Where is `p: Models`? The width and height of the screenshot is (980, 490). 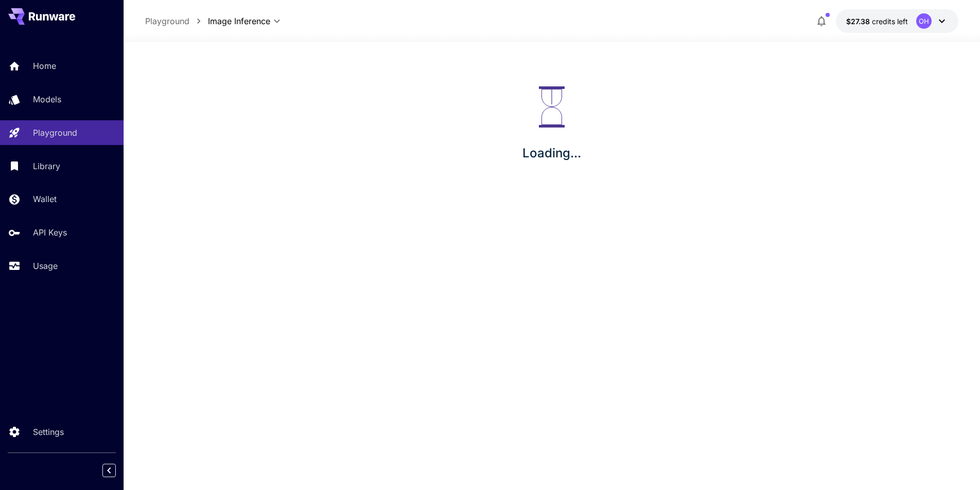
p: Models is located at coordinates (47, 99).